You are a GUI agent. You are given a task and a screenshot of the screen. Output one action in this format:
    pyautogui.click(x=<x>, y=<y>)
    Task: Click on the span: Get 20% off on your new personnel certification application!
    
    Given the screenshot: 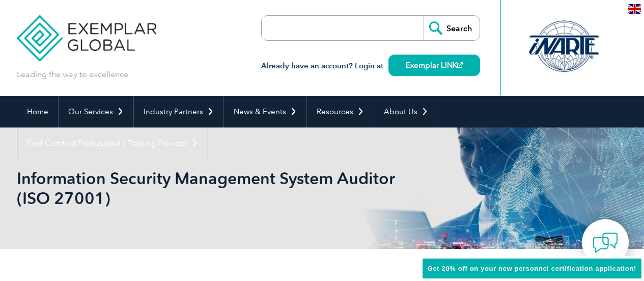 What is the action you would take?
    pyautogui.click(x=532, y=268)
    